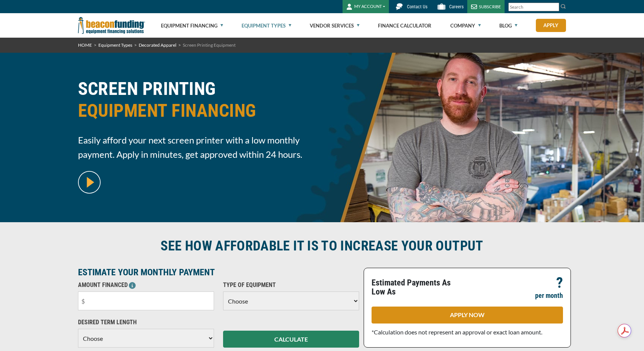 The width and height of the screenshot is (644, 351). I want to click on span: Easily afford your next screen printer with a low monthly payment. Apply in minutes, get approved..., so click(198, 147).